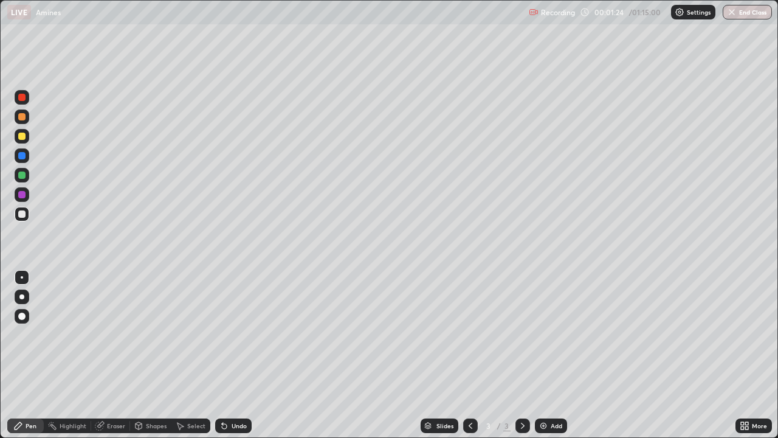 The image size is (778, 438). What do you see at coordinates (760, 426) in the screenshot?
I see `div: More` at bounding box center [760, 426].